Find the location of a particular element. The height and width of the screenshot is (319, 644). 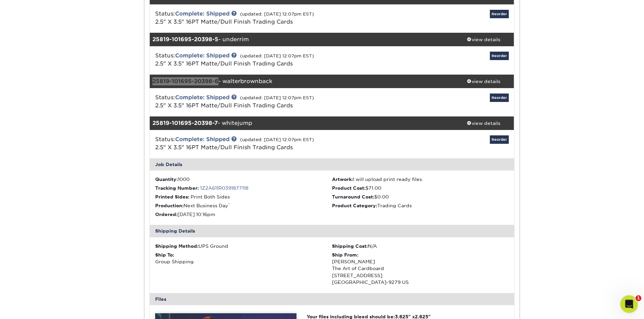

li: Trading Cards is located at coordinates (420, 205).